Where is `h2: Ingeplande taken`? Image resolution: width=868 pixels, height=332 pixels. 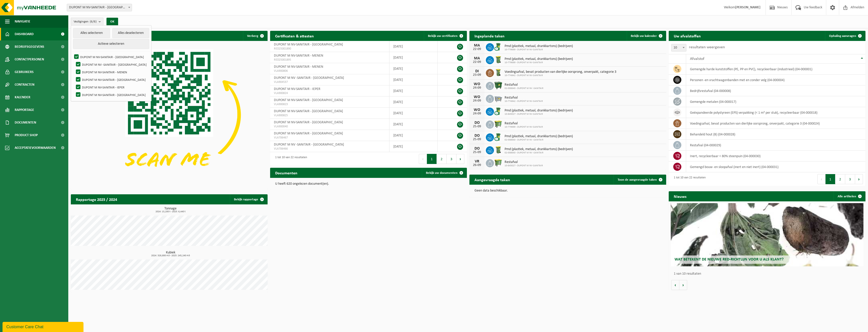
h2: Ingeplande taken is located at coordinates (490, 36).